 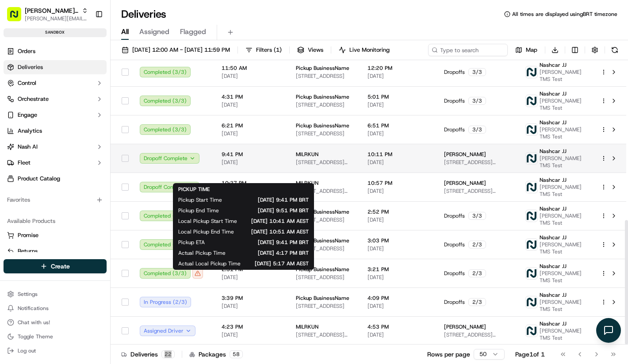 I want to click on div: 3 / 3, so click(x=477, y=129).